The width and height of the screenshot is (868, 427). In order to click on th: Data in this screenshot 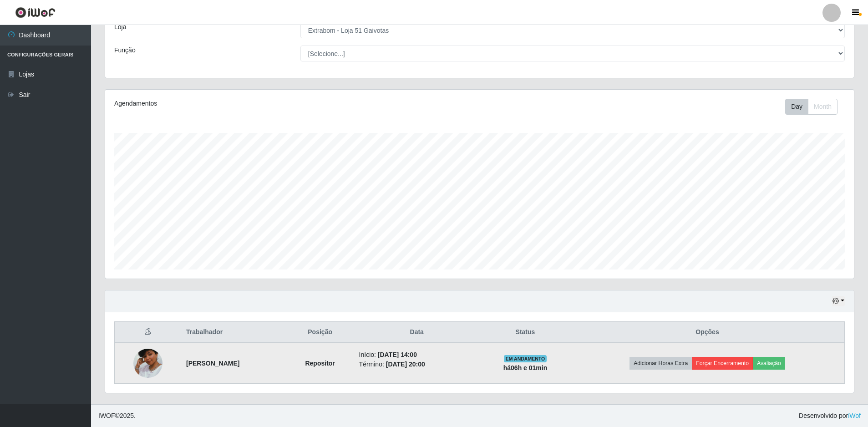, I will do `click(417, 332)`.